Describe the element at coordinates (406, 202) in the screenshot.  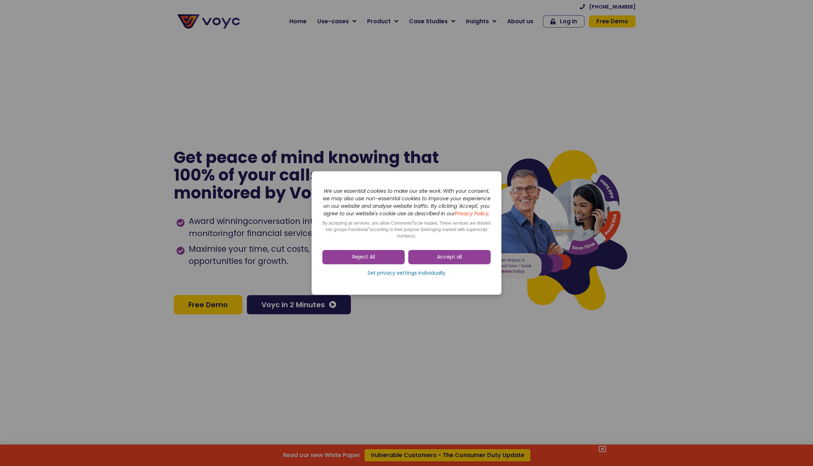
I see `i: We use essential cookies to make our site work. With your consent, we may also use non-essential ...` at that location.